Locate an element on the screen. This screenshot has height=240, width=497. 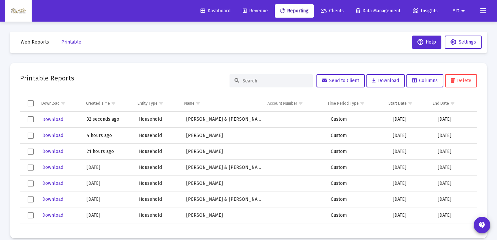
td: Column Start Date is located at coordinates (406, 104).